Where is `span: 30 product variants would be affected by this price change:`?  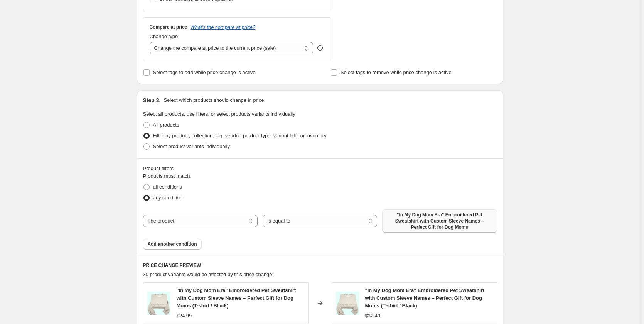 span: 30 product variants would be affected by this price change: is located at coordinates (208, 274).